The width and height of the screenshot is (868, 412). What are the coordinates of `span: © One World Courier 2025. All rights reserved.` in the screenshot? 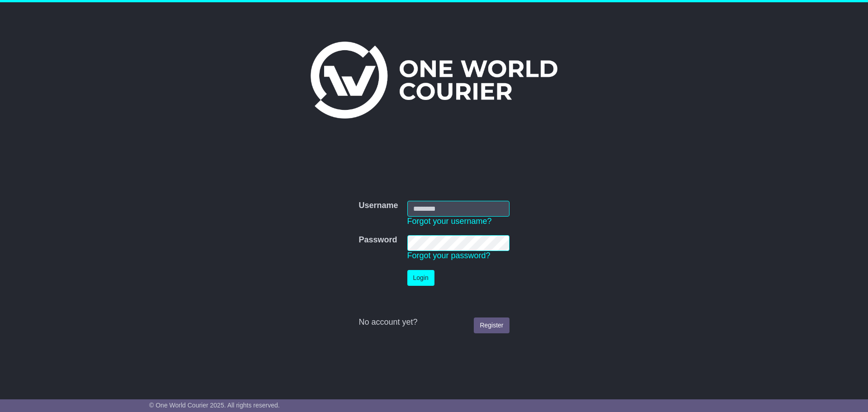 It's located at (214, 405).